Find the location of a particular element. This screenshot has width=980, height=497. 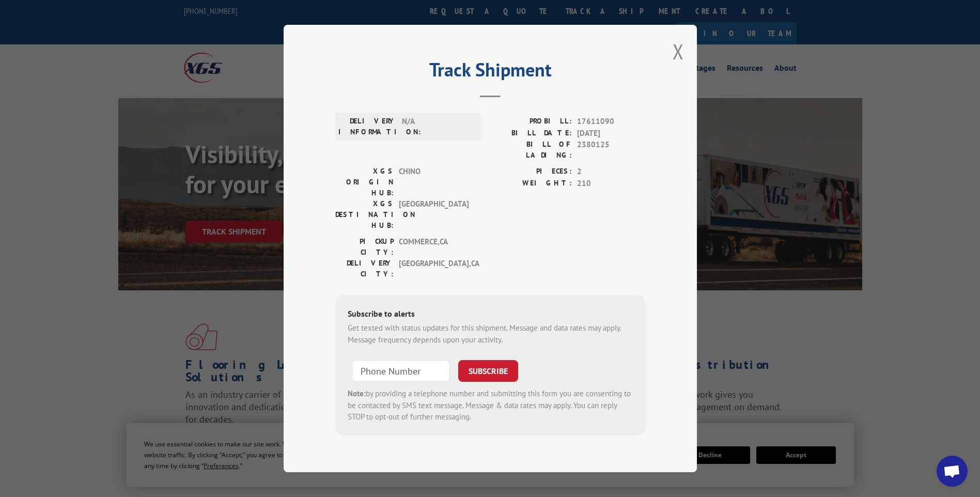

label: XGS ORIGIN HUB: is located at coordinates (364, 182).